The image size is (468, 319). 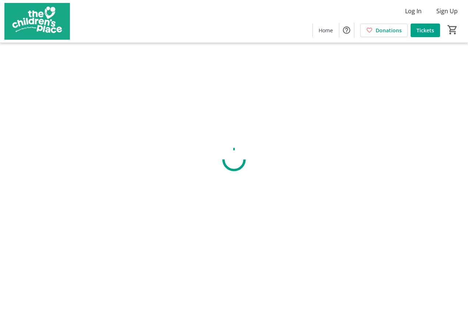 I want to click on span: Home, so click(x=326, y=30).